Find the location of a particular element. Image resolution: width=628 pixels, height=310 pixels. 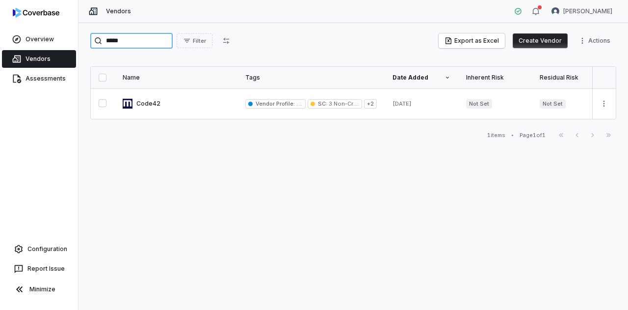

div: Residual Risk is located at coordinates (569, 78).